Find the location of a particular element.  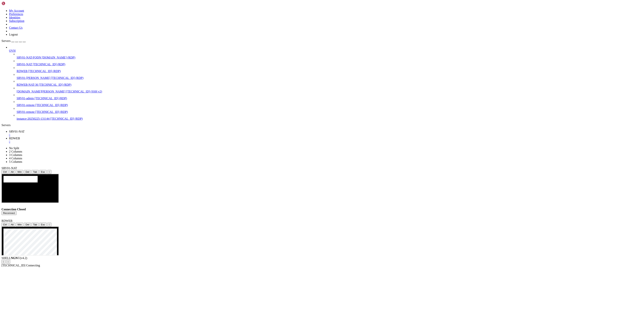

a: Servers is located at coordinates (14, 41).